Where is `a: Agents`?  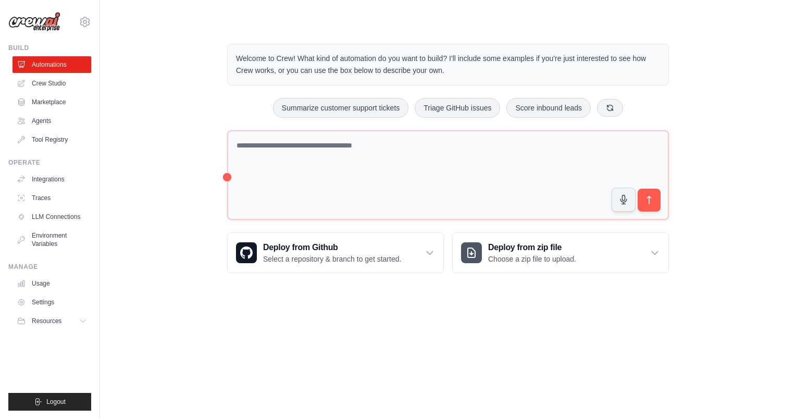 a: Agents is located at coordinates (52, 121).